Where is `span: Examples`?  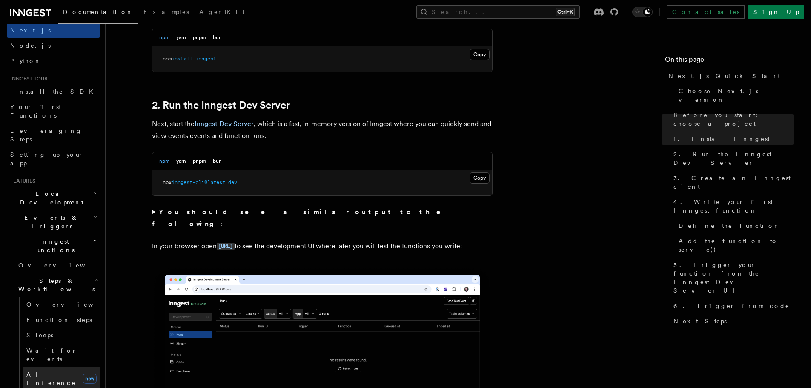
span: Examples is located at coordinates (166, 12).